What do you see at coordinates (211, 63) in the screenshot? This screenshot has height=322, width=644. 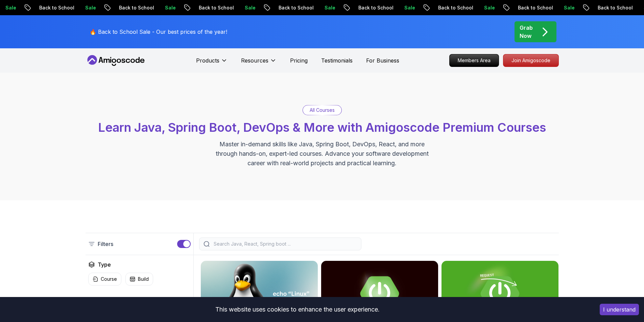 I see `button: Products` at bounding box center [211, 63].